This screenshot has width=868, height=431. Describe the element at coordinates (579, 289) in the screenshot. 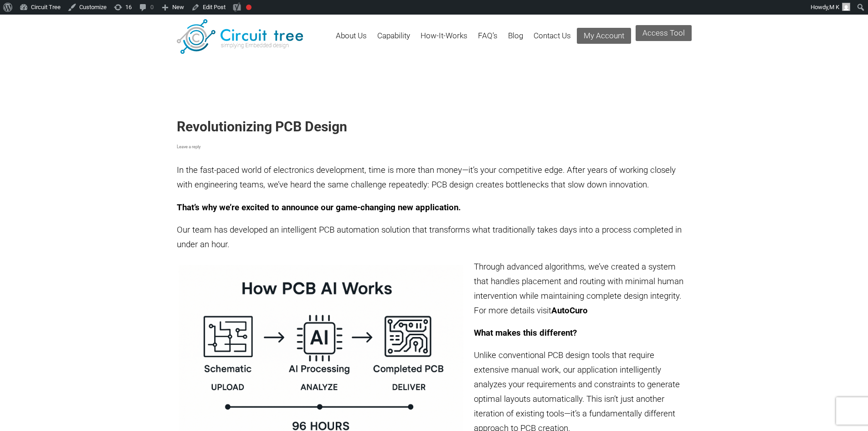

I see `span: Through advanced algorithms, we’ve created a system that handles placement and routing with minim...` at that location.